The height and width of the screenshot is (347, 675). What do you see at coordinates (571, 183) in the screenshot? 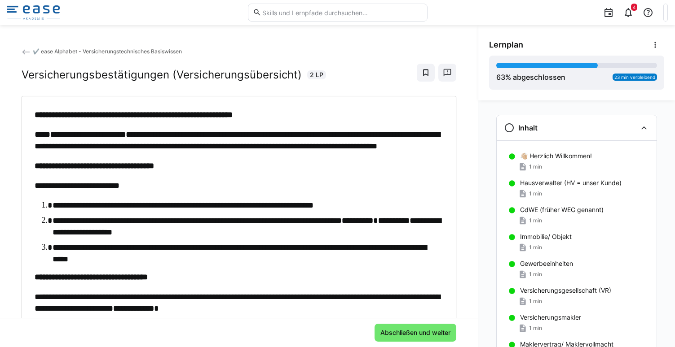
I see `p: Hausverwalter (HV = unser Kunde)` at bounding box center [571, 183].